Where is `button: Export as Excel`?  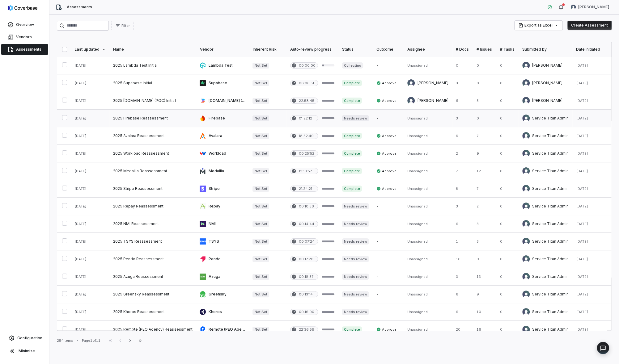 button: Export as Excel is located at coordinates (539, 25).